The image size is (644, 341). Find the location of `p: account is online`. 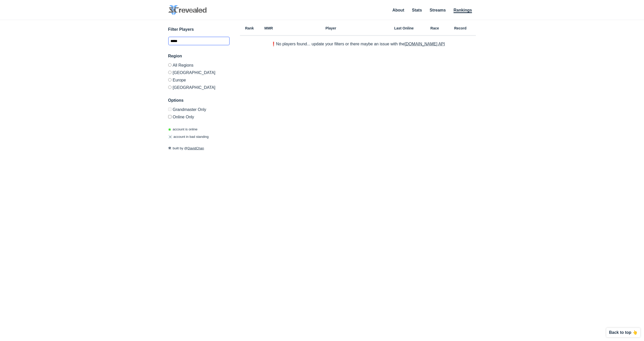

p: account is online is located at coordinates (183, 130).